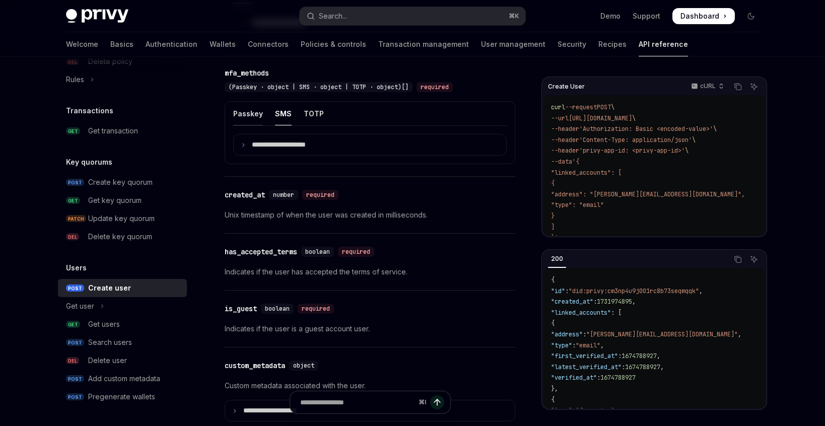 This screenshot has height=426, width=825. Describe the element at coordinates (122, 397) in the screenshot. I see `a: POSTPregenerate wallets` at that location.